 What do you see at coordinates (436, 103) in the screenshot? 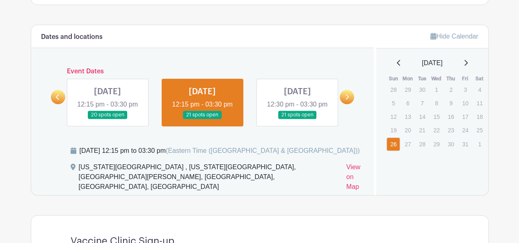
I see `p: 8` at bounding box center [436, 103].